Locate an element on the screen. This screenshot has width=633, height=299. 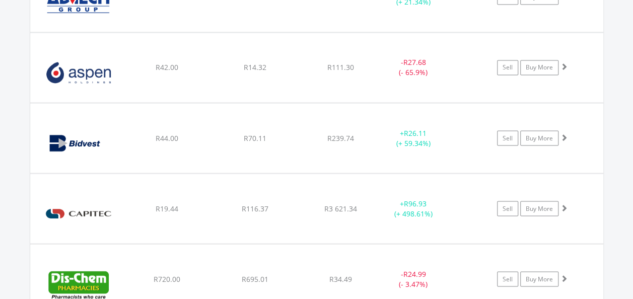
div: + (+ 498.61%) is located at coordinates (413, 208).